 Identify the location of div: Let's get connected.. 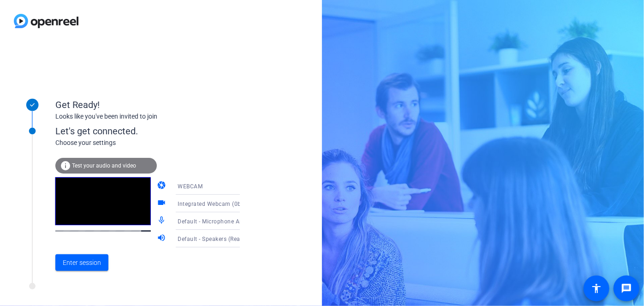
(157, 131).